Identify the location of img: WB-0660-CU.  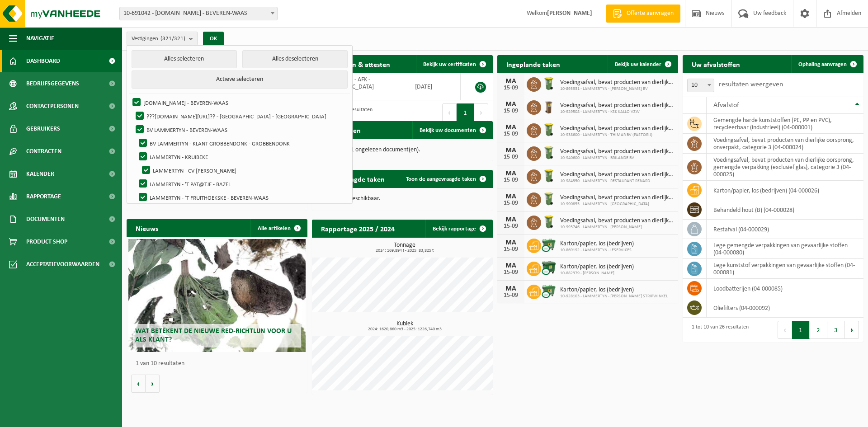
(548, 245).